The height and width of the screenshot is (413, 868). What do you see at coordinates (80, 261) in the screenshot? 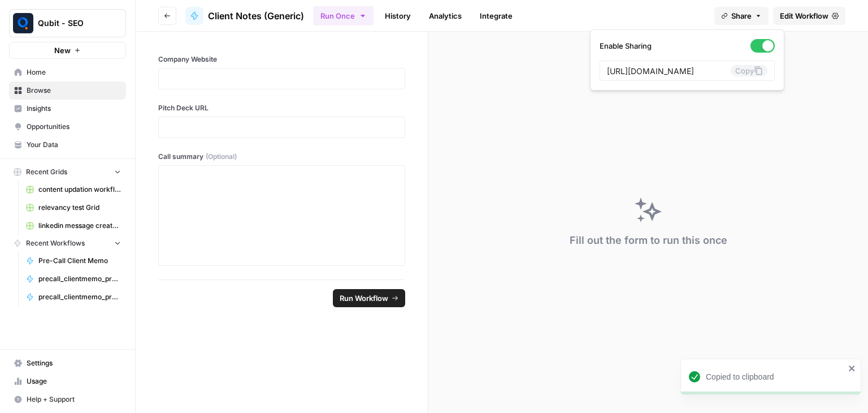
I see `span: Pre-Call Client Memo` at bounding box center [80, 261].